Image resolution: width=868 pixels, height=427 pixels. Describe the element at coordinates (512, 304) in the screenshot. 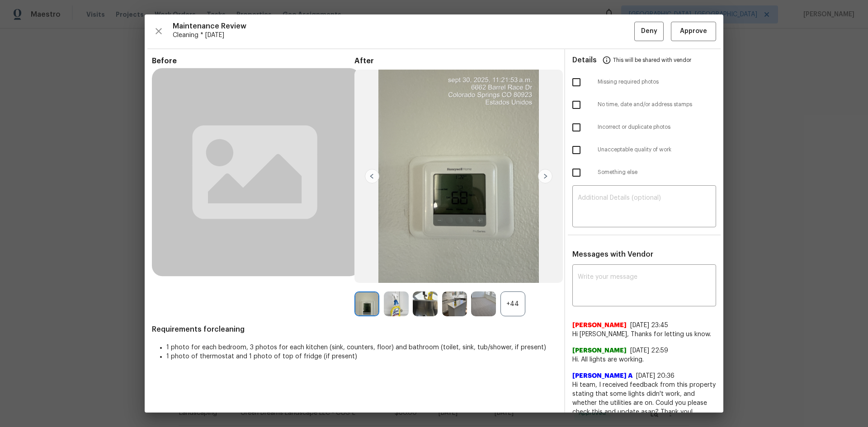

I see `div: +44` at that location.